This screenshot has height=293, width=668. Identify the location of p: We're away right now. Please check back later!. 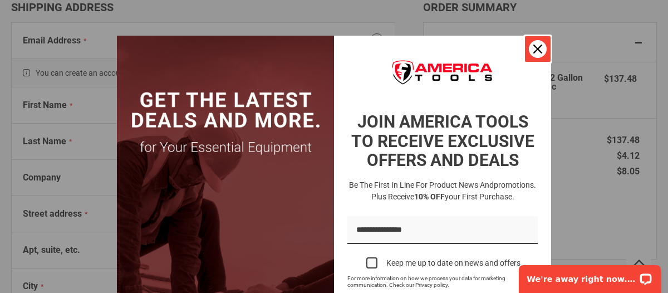
(71, 21).